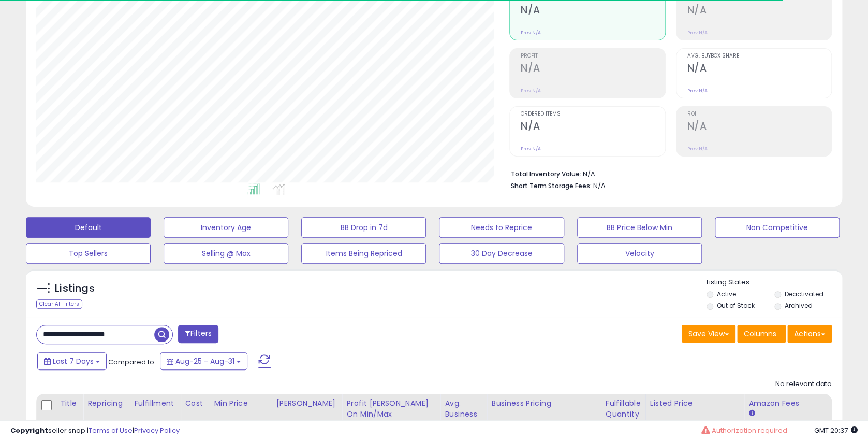 This screenshot has width=868, height=441. I want to click on div: Business Pricing, so click(543, 403).